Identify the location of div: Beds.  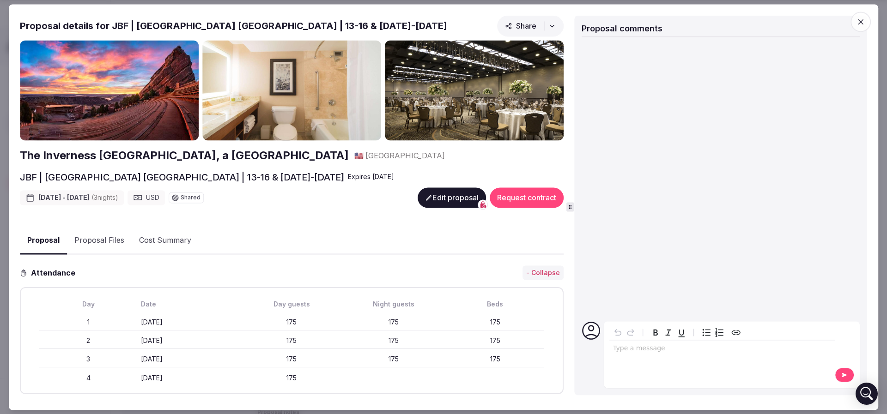
(495, 304).